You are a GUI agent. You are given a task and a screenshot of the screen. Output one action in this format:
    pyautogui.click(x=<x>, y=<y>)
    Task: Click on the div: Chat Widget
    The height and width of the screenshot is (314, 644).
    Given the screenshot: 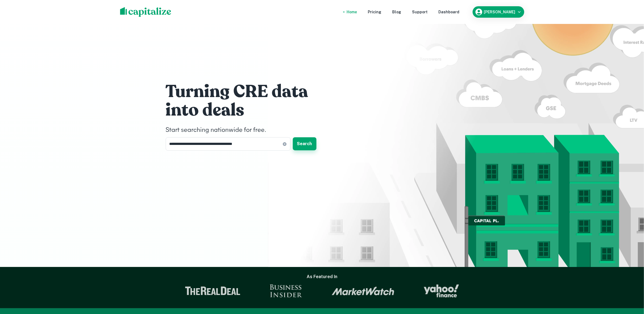 What is the action you would take?
    pyautogui.click(x=630, y=283)
    